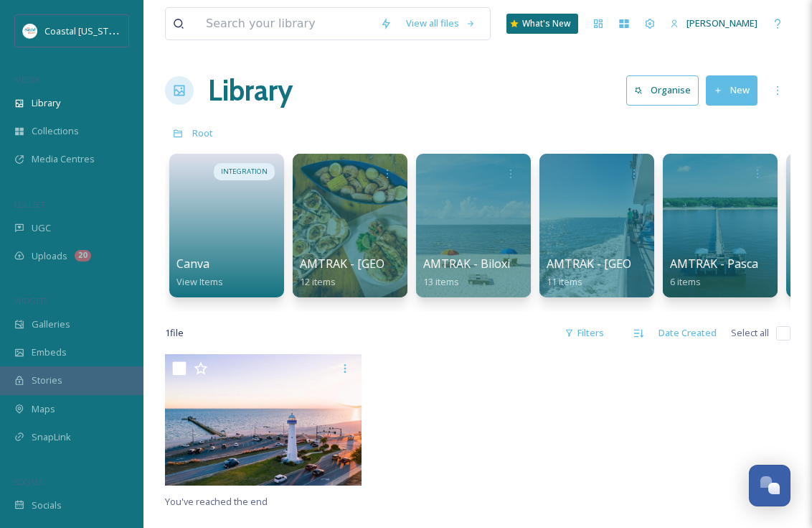  What do you see at coordinates (47, 505) in the screenshot?
I see `span: Socials` at bounding box center [47, 505].